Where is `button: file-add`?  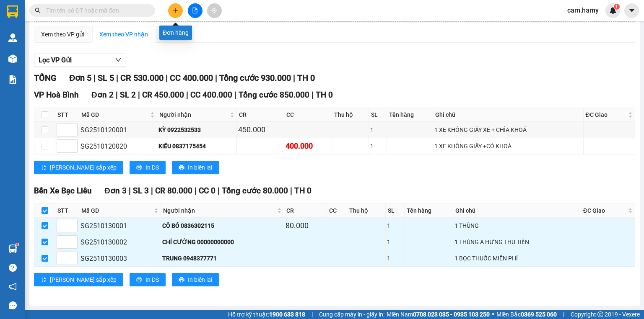
button: file-add is located at coordinates (195, 10).